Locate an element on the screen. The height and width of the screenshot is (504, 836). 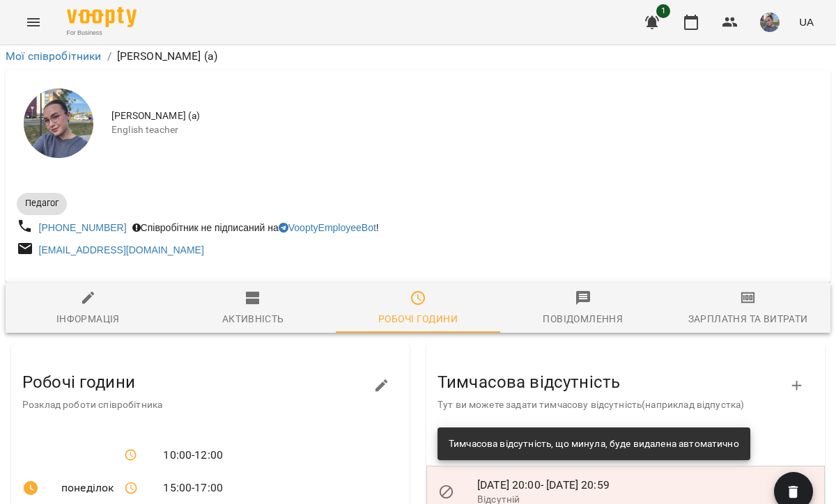
div: Співробітник не підписаний на ! is located at coordinates (256, 227).